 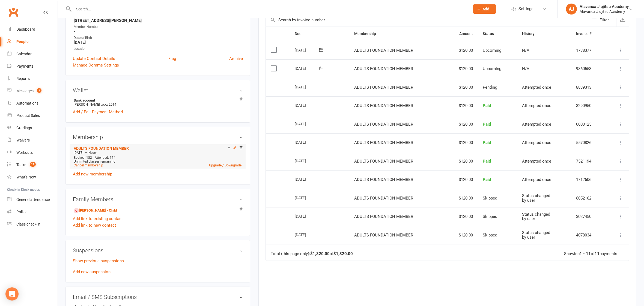 I want to click on a: Calendar, so click(x=32, y=54).